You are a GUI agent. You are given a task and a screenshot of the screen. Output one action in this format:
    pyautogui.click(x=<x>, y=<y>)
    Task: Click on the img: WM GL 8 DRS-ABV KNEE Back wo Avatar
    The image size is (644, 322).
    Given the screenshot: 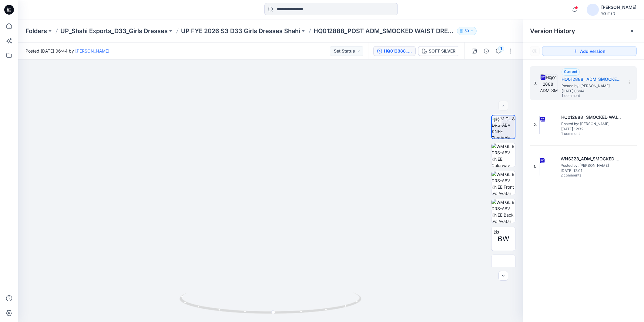 What is the action you would take?
    pyautogui.click(x=503, y=211)
    